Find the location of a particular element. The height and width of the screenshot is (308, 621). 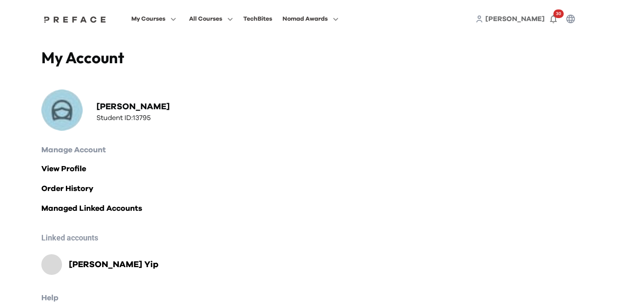

a: Order History is located at coordinates (310, 189).